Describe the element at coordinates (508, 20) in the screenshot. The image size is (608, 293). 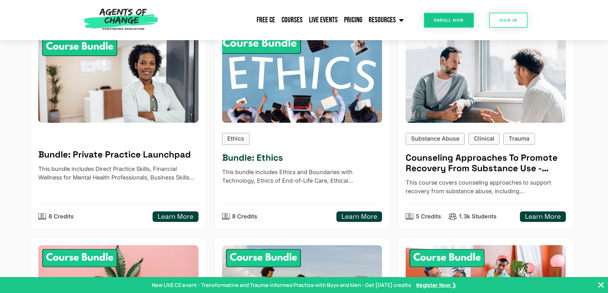
I see `a: SIGN IN` at that location.